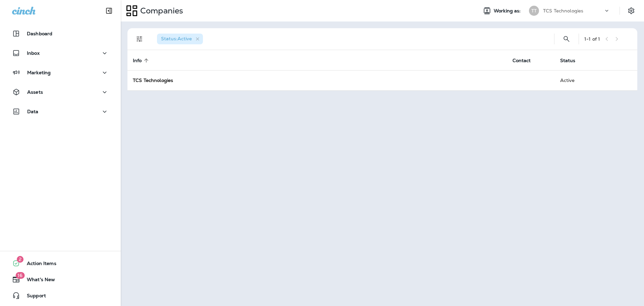 The height and width of the screenshot is (306, 644). What do you see at coordinates (33, 112) in the screenshot?
I see `p: Data` at bounding box center [33, 112].